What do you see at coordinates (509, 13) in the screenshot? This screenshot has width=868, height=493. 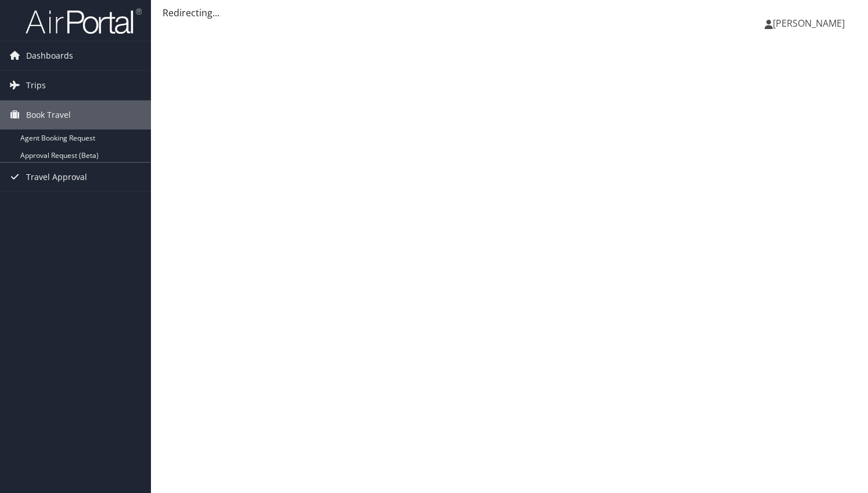 I see `div: Redirecting...` at bounding box center [509, 13].